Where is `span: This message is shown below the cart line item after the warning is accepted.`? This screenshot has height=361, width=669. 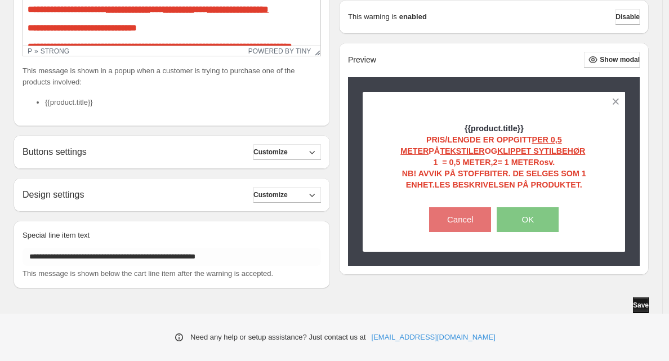 span: This message is shown below the cart line item after the warning is accepted. is located at coordinates (148, 273).